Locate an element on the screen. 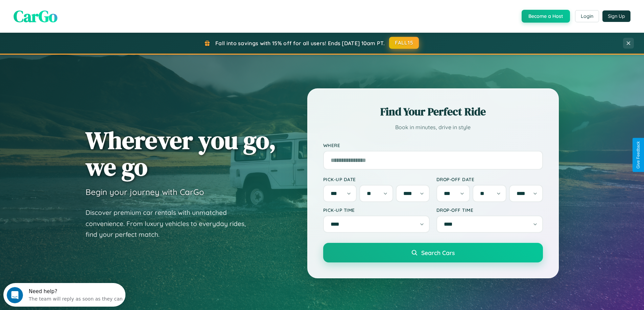 The height and width of the screenshot is (310, 644). button: FALL15 is located at coordinates (404, 43).